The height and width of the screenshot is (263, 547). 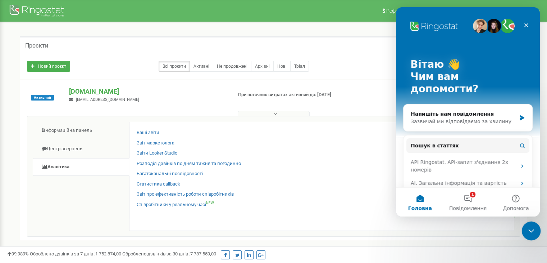 I want to click on span: Реферальна програма, so click(x=413, y=11).